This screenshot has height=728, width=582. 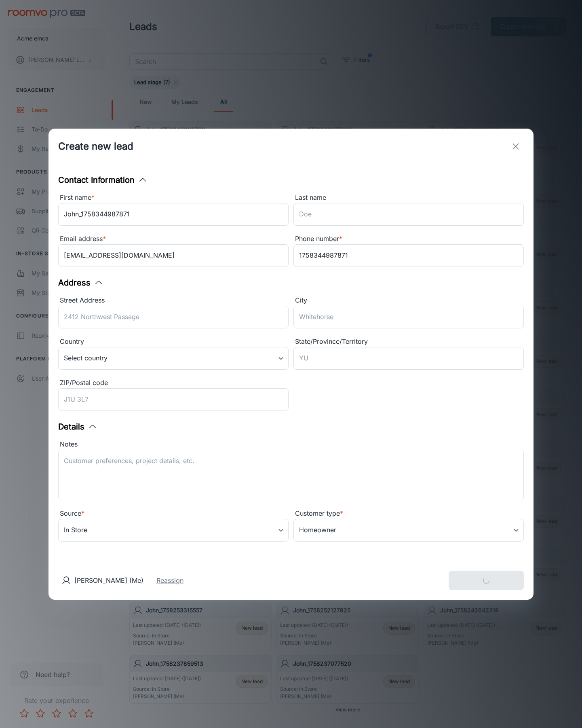 I want to click on div: State/Province/Territory, so click(x=409, y=342).